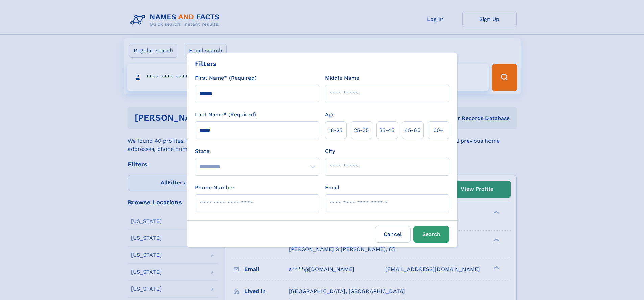 Image resolution: width=644 pixels, height=300 pixels. I want to click on span: 18‑25, so click(335, 131).